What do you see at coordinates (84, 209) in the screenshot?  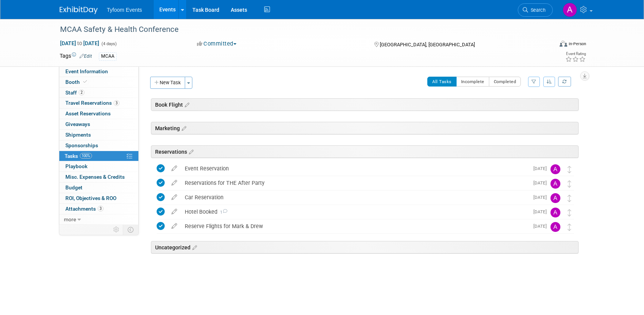 I see `span: Attachments` at bounding box center [84, 209].